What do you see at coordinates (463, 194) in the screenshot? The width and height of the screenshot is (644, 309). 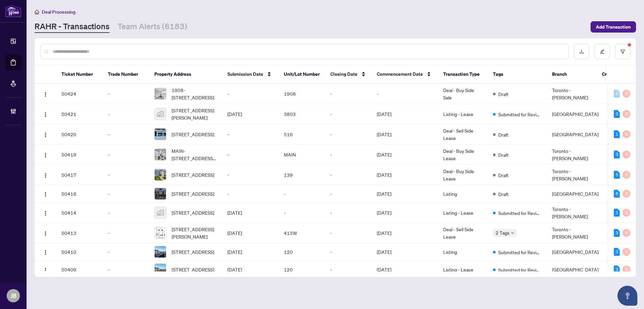 I see `td: Listing` at bounding box center [463, 194].